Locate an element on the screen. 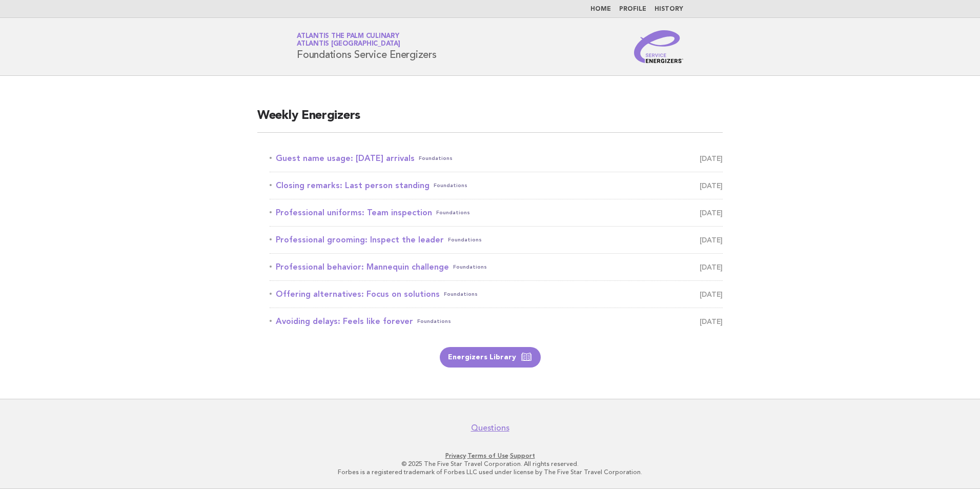 This screenshot has height=489, width=980. img: Service Energizers is located at coordinates (658, 46).